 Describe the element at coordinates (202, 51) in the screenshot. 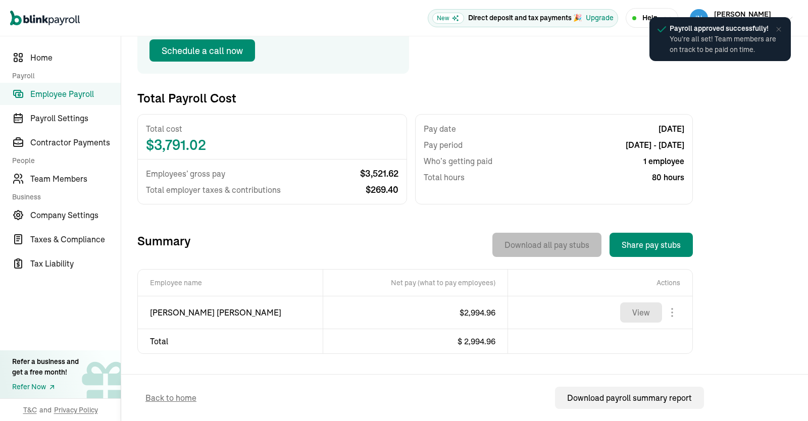

I see `div: Schedule a call now` at that location.